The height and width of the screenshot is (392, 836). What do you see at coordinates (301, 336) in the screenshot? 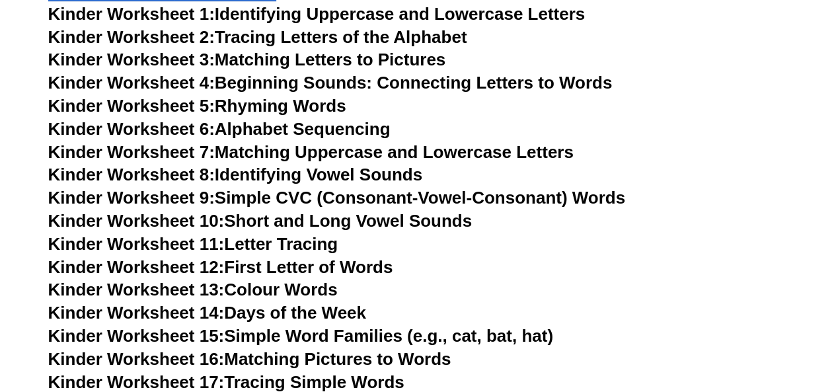
I see `a: Kinder Worksheet 15:Simple Word Families (e.g., cat, bat, hat)` at bounding box center [301, 336].